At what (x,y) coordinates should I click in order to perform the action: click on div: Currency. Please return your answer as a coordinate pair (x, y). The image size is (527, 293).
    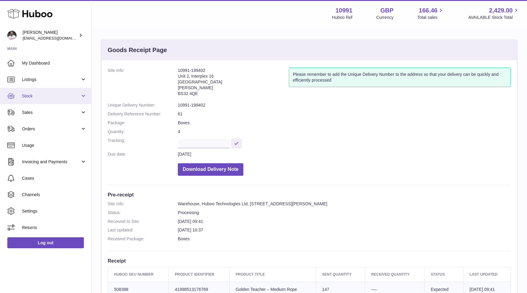
    Looking at the image, I should click on (385, 17).